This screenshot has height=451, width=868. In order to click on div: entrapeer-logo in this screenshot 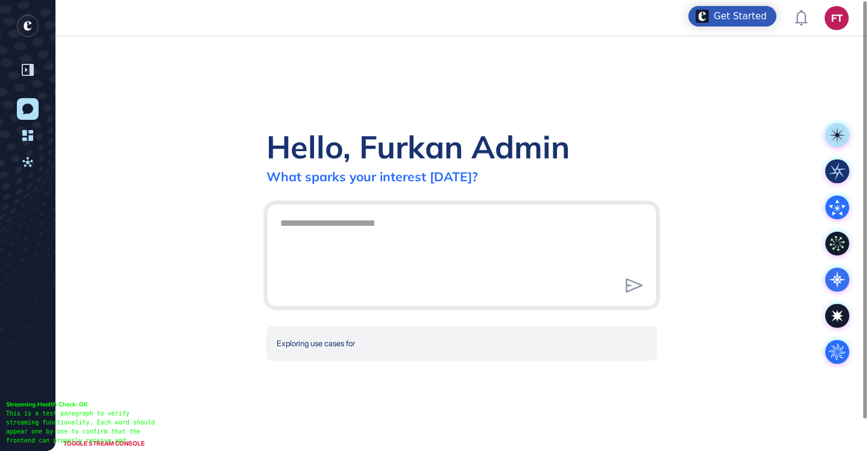, I will do `click(28, 26)`.